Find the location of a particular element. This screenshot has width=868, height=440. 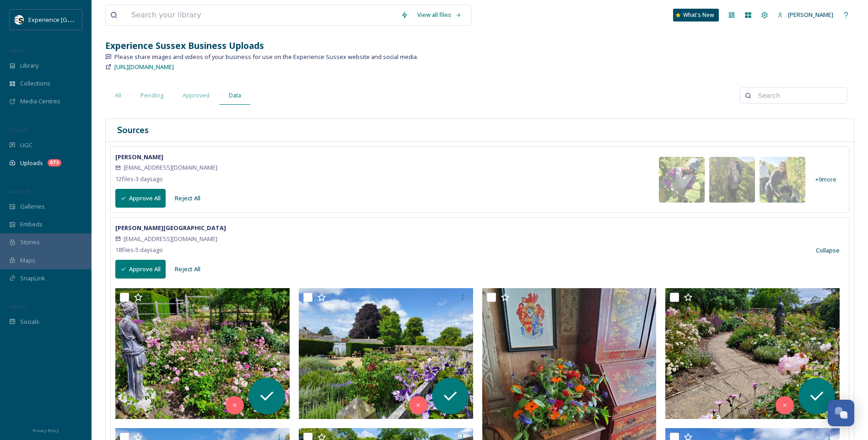

img: ext_1759317622.603163_marketing@parhaminsussex.co.uk-20250625_111051.jpg is located at coordinates (385, 353).